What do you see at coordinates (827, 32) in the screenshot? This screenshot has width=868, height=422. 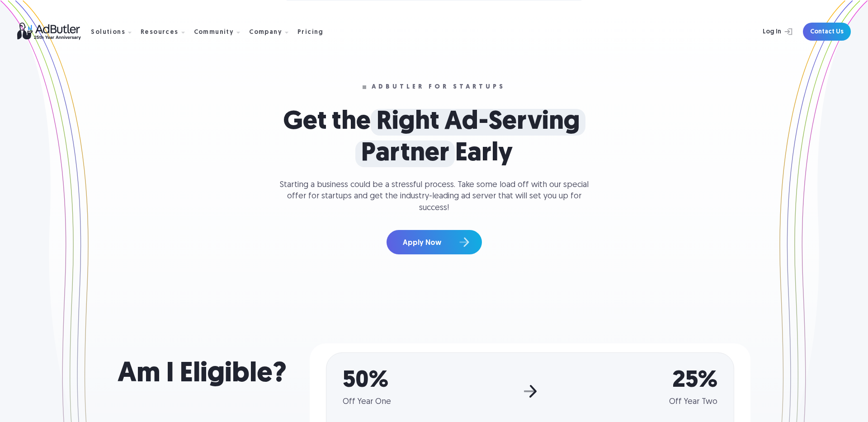 I see `a: Contact Us` at bounding box center [827, 32].